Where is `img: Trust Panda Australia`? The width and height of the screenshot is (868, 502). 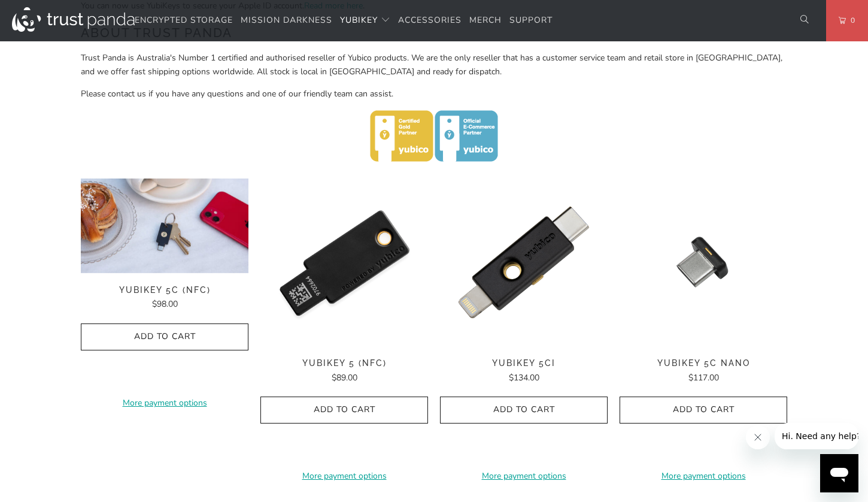
img: Trust Panda Australia is located at coordinates (73, 19).